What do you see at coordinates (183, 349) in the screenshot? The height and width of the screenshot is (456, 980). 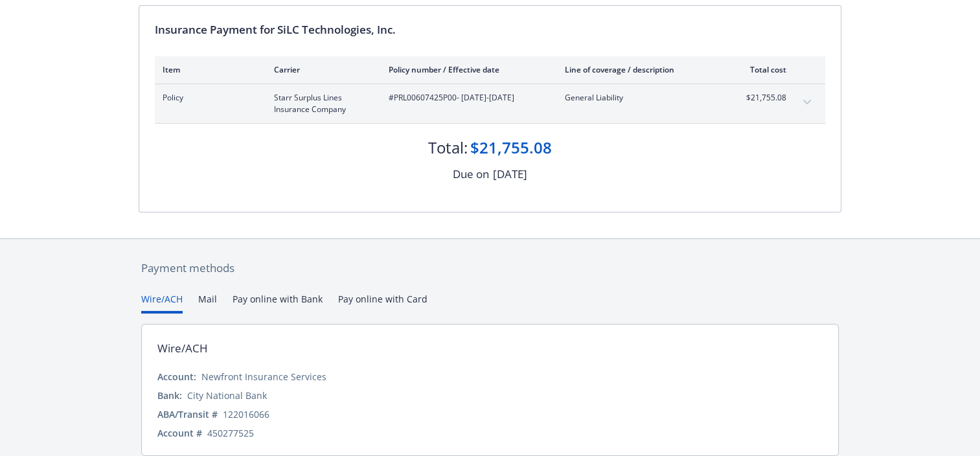 I see `div: Wire/ACH` at bounding box center [183, 349].